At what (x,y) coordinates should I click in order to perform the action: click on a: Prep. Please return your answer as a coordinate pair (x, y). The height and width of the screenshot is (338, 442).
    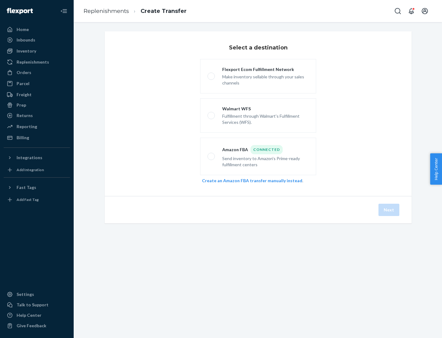
    Looking at the image, I should click on (37, 105).